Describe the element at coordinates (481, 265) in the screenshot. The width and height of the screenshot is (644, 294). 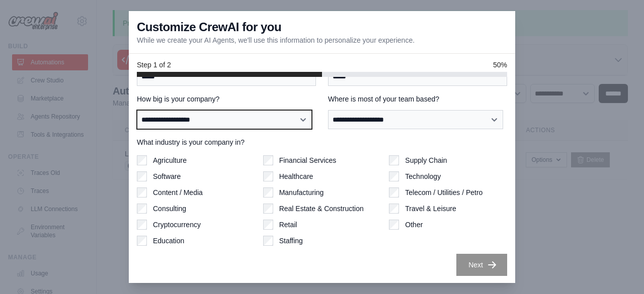
I see `button: Next` at that location.